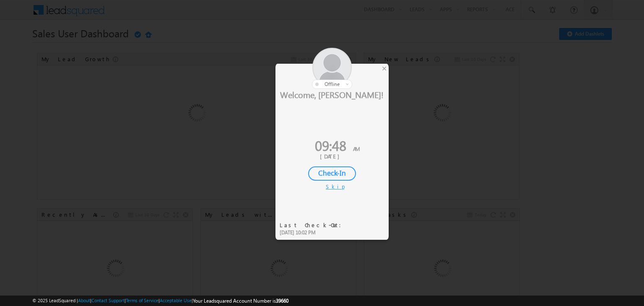 This screenshot has width=644, height=306. Describe the element at coordinates (84, 300) in the screenshot. I see `a: About` at that location.